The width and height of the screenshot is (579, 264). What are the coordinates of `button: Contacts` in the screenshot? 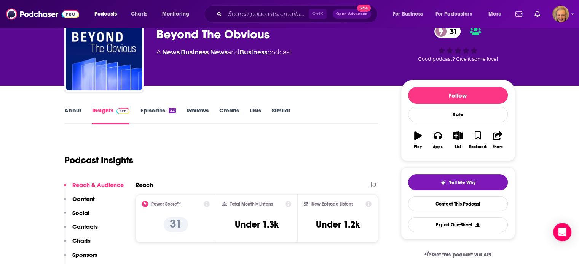 It's located at (81, 230).